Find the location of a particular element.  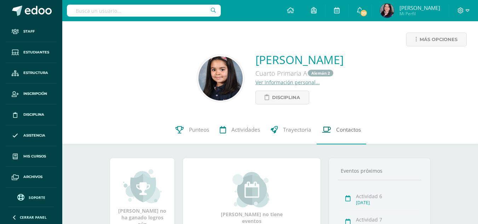

a: Asistencia is located at coordinates (31, 135).